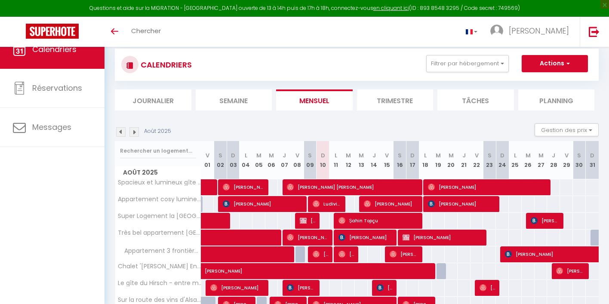 This screenshot has width=609, height=304. I want to click on th: 18, so click(426, 160).